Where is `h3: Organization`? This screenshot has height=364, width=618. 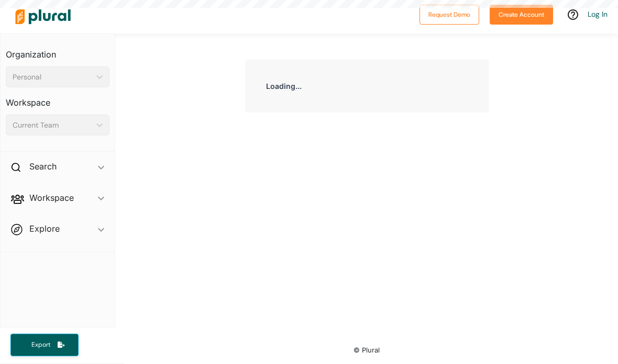 h3: Organization is located at coordinates (58, 51).